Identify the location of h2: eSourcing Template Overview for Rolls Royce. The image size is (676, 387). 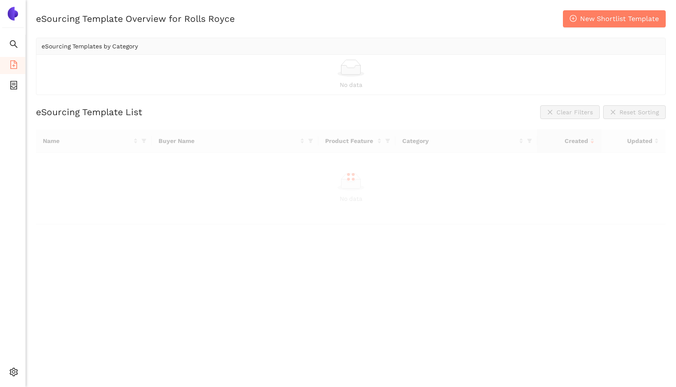
(135, 18).